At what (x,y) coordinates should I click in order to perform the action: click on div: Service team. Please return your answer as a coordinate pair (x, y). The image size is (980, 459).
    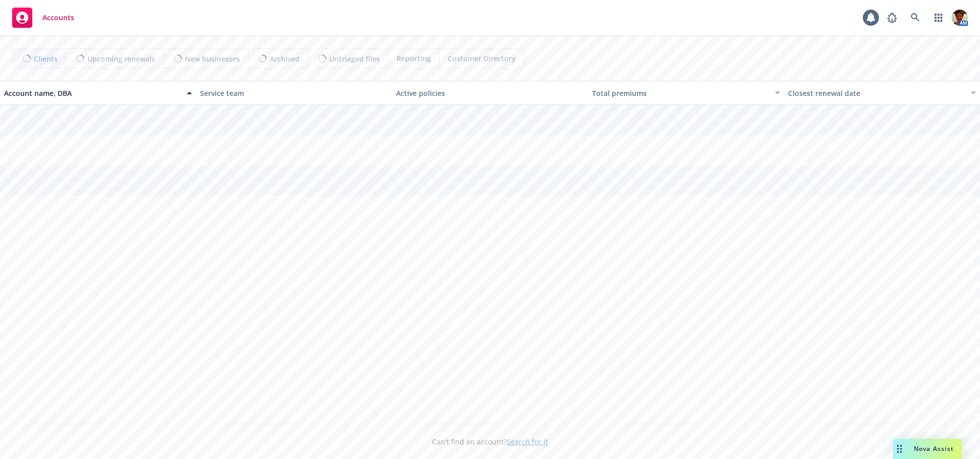
    Looking at the image, I should click on (294, 93).